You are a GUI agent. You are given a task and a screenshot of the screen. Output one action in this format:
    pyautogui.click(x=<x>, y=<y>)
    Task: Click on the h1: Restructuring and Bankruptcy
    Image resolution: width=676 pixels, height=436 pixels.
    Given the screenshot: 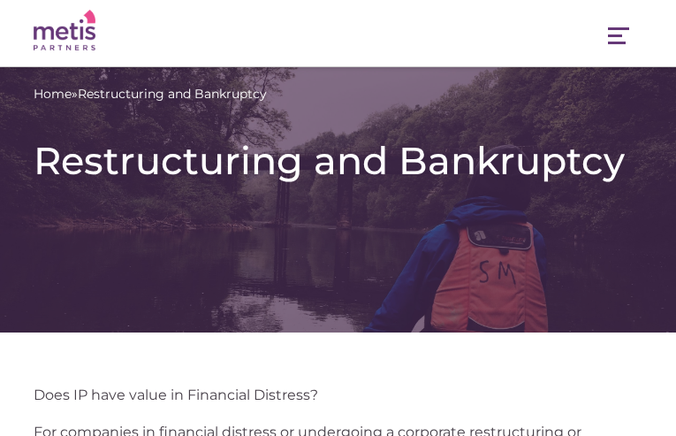 What is the action you would take?
    pyautogui.click(x=338, y=160)
    